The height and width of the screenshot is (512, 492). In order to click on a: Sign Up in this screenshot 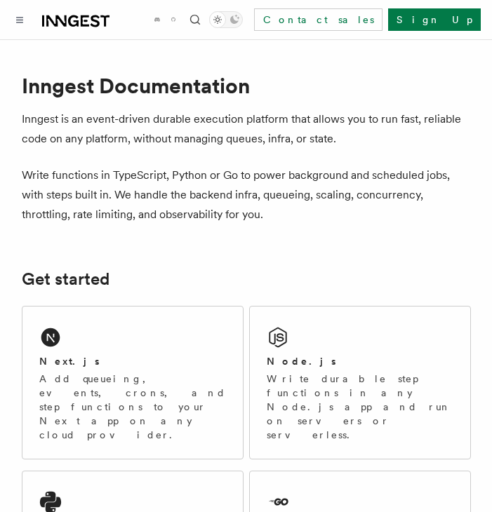, I will do `click(434, 20)`.